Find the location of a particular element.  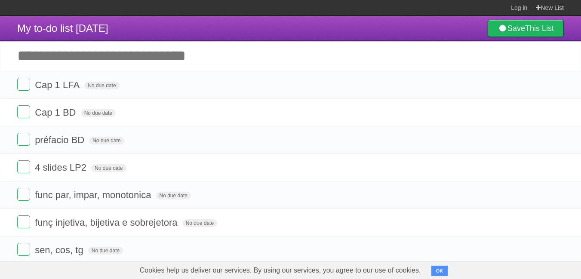

span: Cap 1 BD is located at coordinates (56, 112).